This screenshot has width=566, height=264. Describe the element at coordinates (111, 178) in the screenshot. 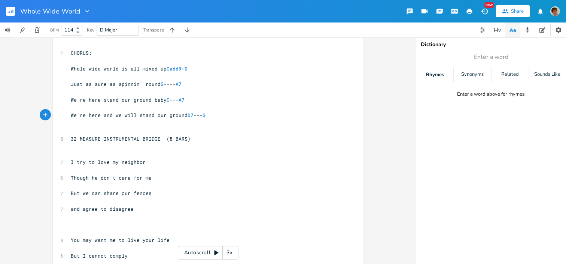

I see `span: Though he don't care for me` at that location.